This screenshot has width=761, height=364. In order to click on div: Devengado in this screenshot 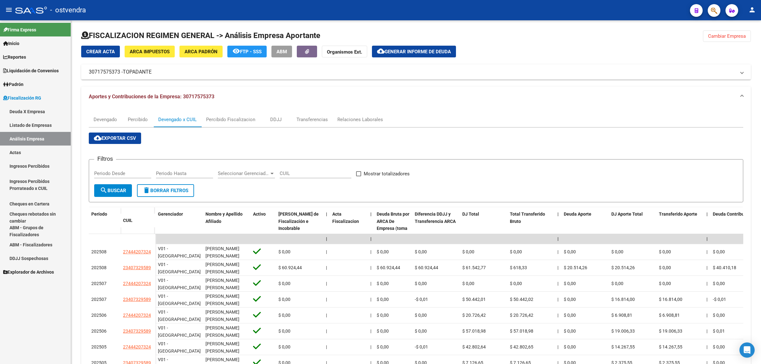, I will do `click(105, 120)`.